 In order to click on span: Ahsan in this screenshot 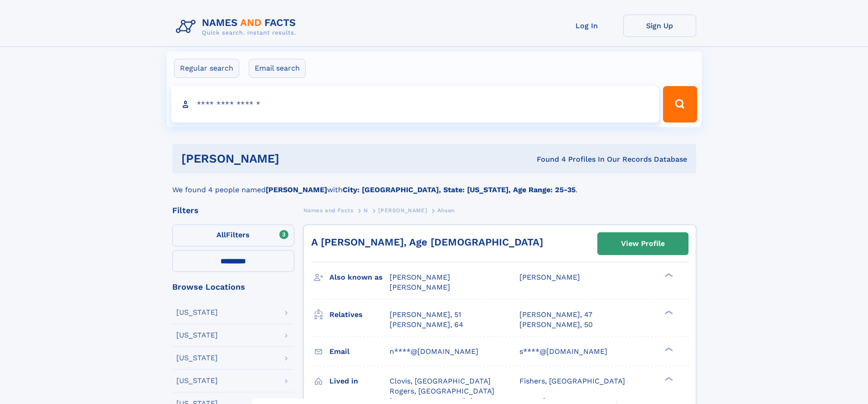, I will do `click(446, 211)`.